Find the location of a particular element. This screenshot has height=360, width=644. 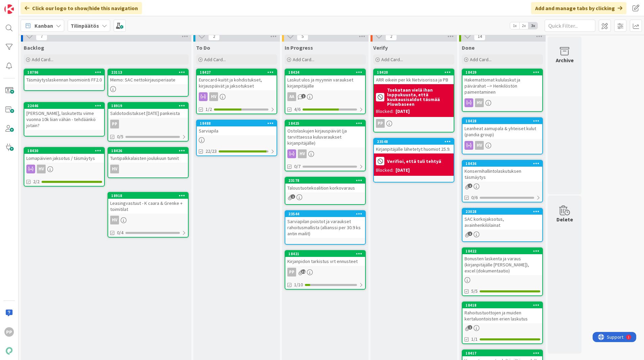

div: 18428Leanheat aamupala & yhteiset kulut (pandia group) is located at coordinates (503, 128).